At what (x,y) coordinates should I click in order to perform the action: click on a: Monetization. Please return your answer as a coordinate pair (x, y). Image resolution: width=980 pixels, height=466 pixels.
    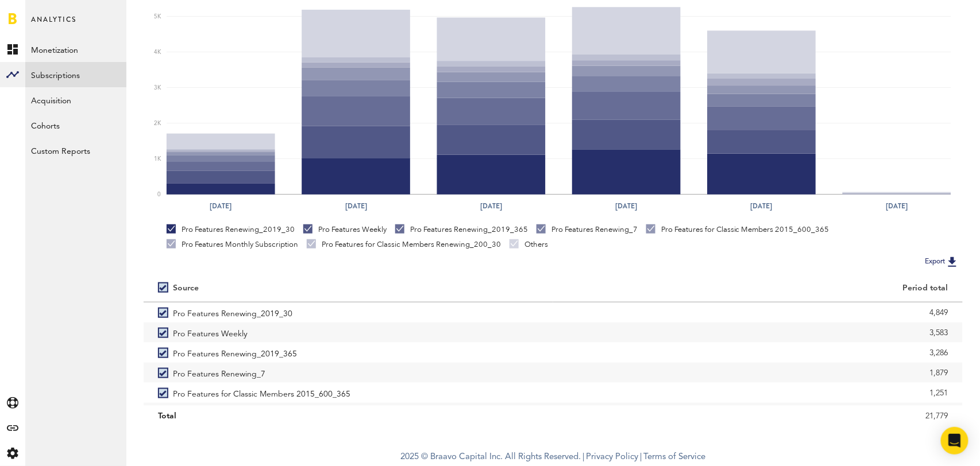
    Looking at the image, I should click on (76, 49).